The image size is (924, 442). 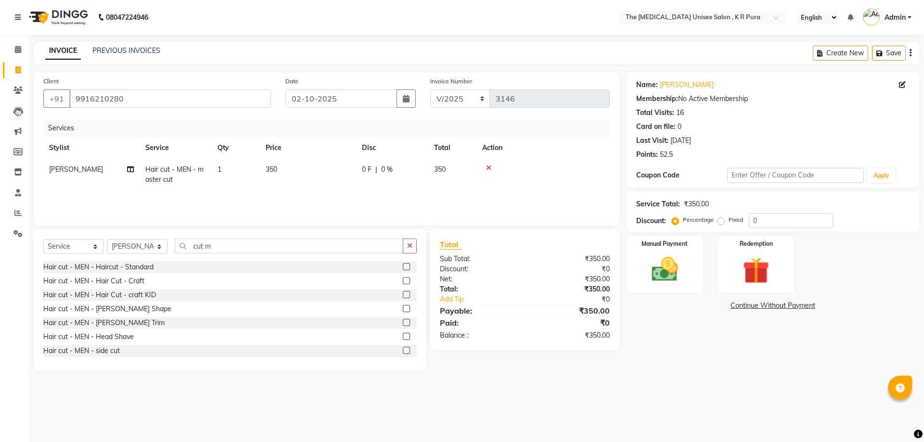 What do you see at coordinates (451, 81) in the screenshot?
I see `label: Invoice Number` at bounding box center [451, 81].